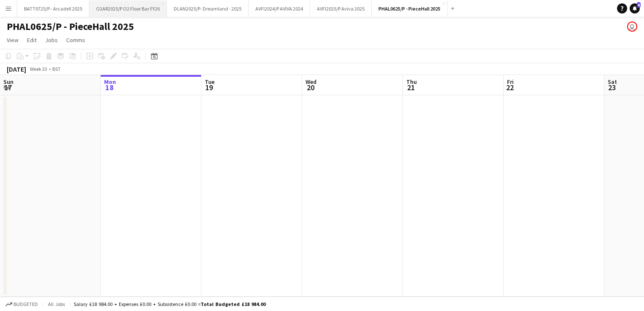 The image size is (644, 311). Describe the element at coordinates (109, 87) in the screenshot. I see `span: 18` at that location.